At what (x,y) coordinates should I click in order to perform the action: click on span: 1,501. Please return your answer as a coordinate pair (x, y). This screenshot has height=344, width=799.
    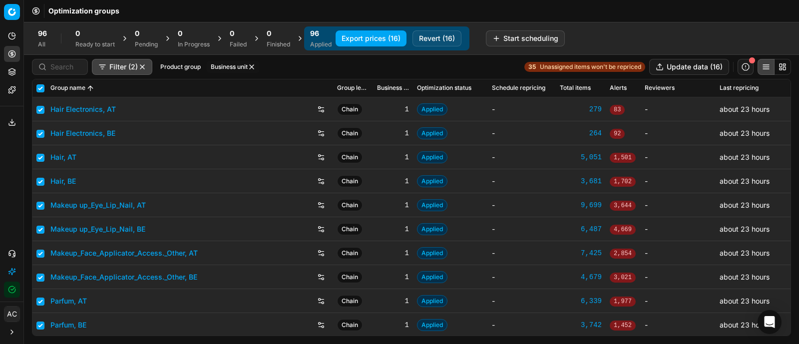
    Looking at the image, I should click on (623, 158).